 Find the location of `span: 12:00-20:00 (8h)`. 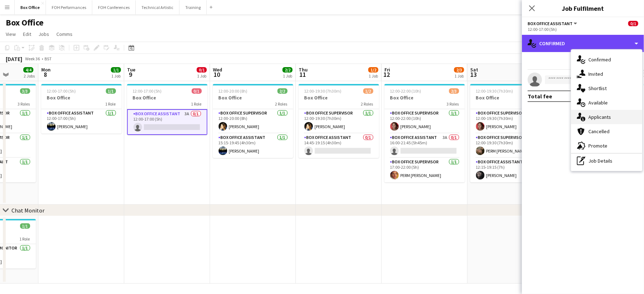

span: 12:00-20:00 (8h) is located at coordinates (233, 91).